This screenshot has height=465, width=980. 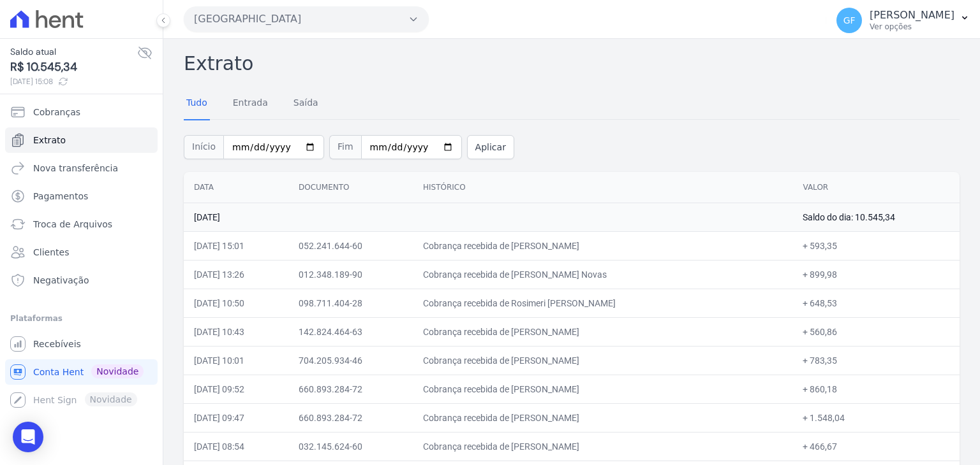 What do you see at coordinates (61, 280) in the screenshot?
I see `span: Negativação` at bounding box center [61, 280].